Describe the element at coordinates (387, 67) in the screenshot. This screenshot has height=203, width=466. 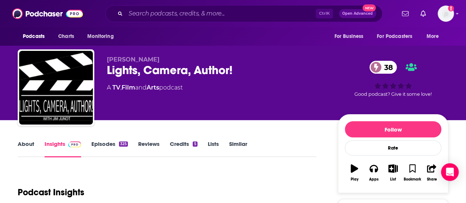
I see `span: 38` at that location.